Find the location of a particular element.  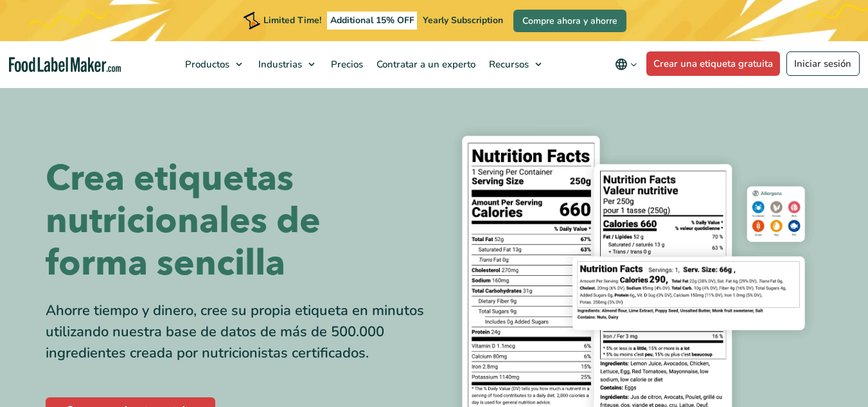

h1: Crea etiquetas nutricionales de forma sencilla is located at coordinates (235, 221).